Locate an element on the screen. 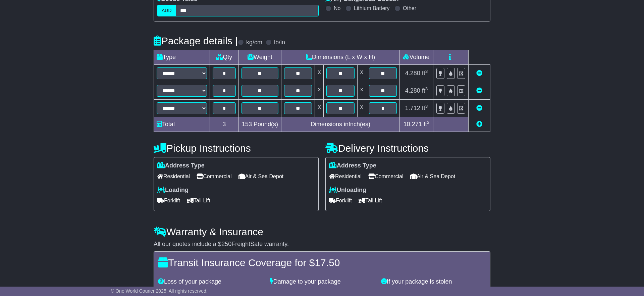 The width and height of the screenshot is (644, 296). label: No is located at coordinates (337, 8).